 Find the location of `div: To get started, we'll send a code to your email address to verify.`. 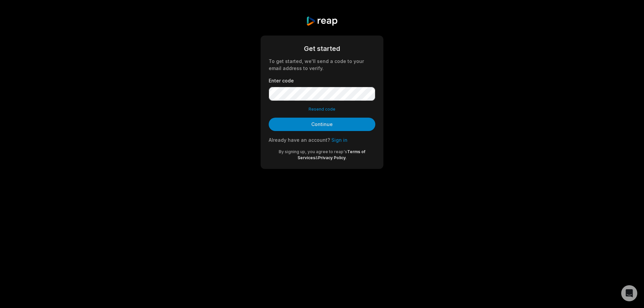

div: To get started, we'll send a code to your email address to verify. is located at coordinates (322, 65).